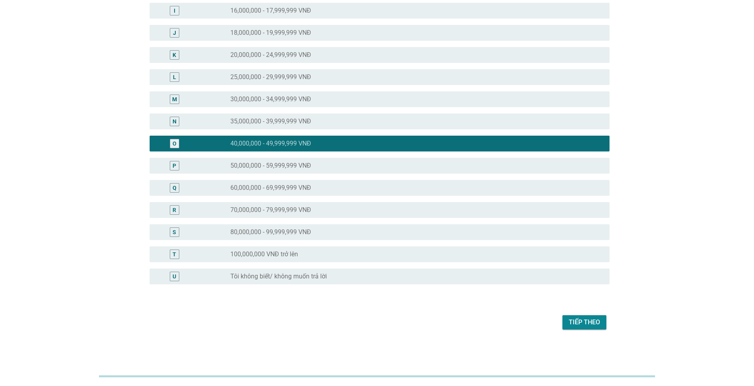 Image resolution: width=754 pixels, height=386 pixels. What do you see at coordinates (271, 121) in the screenshot?
I see `label: 35,000,000 - 39,999,999 VNĐ` at bounding box center [271, 121].